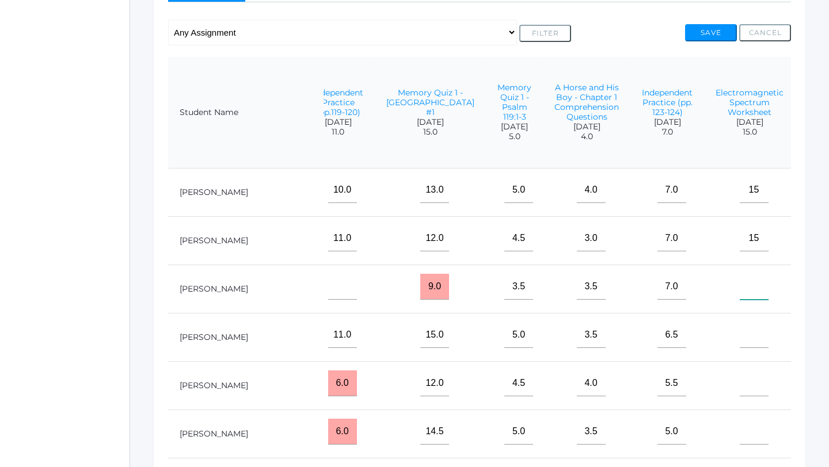 The width and height of the screenshot is (829, 467). I want to click on span: 5.0, so click(514, 136).